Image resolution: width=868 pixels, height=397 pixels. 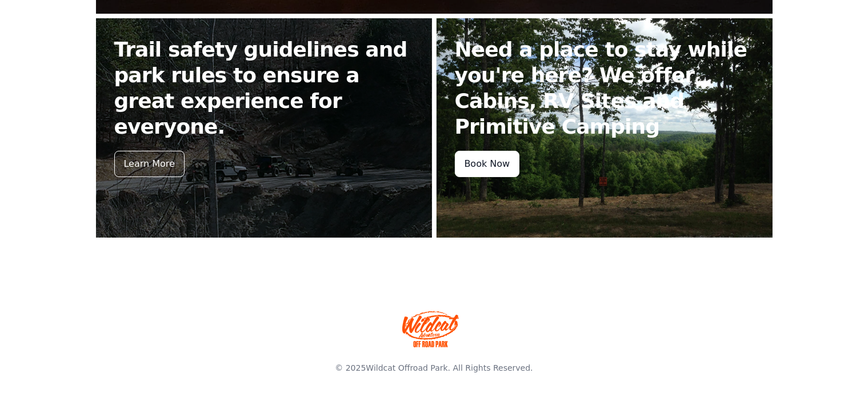 What do you see at coordinates (149, 164) in the screenshot?
I see `div: Learn More` at bounding box center [149, 164].